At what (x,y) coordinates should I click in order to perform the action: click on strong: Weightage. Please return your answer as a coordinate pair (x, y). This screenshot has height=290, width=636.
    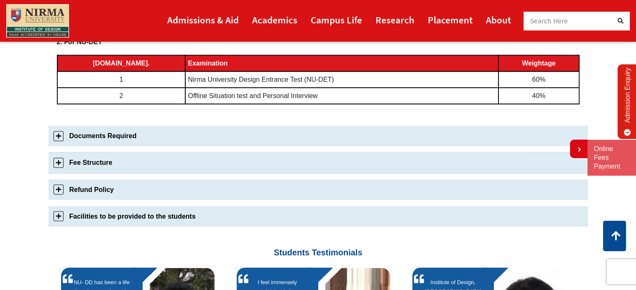
    Looking at the image, I should click on (538, 63).